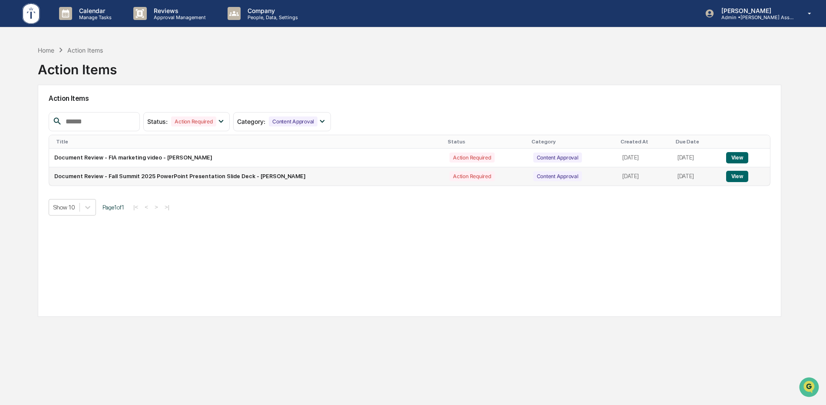 This screenshot has height=405, width=826. I want to click on div: Due Date, so click(697, 142).